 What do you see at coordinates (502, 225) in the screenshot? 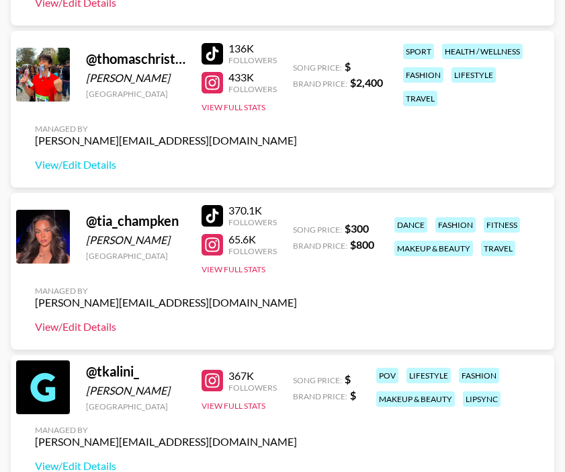
I see `div: fitness` at bounding box center [502, 225].